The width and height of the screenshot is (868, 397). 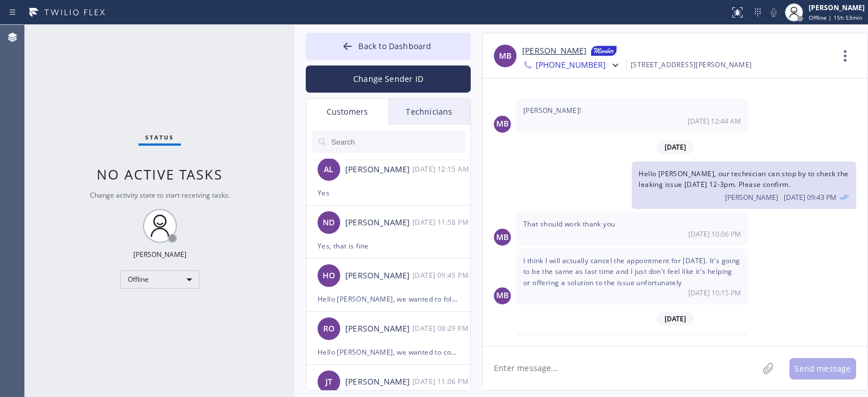 I want to click on input: Search, so click(x=398, y=142).